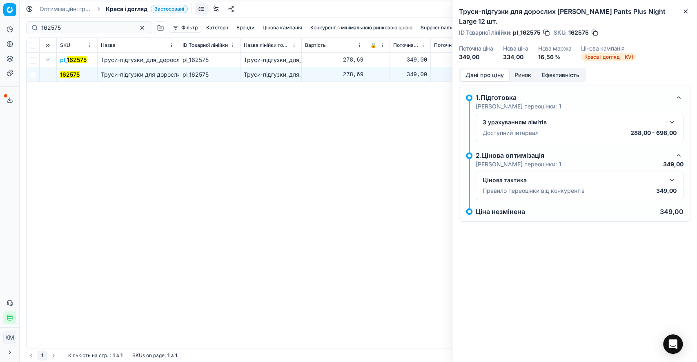  What do you see at coordinates (217, 28) in the screenshot?
I see `button: Категорії` at bounding box center [217, 28].